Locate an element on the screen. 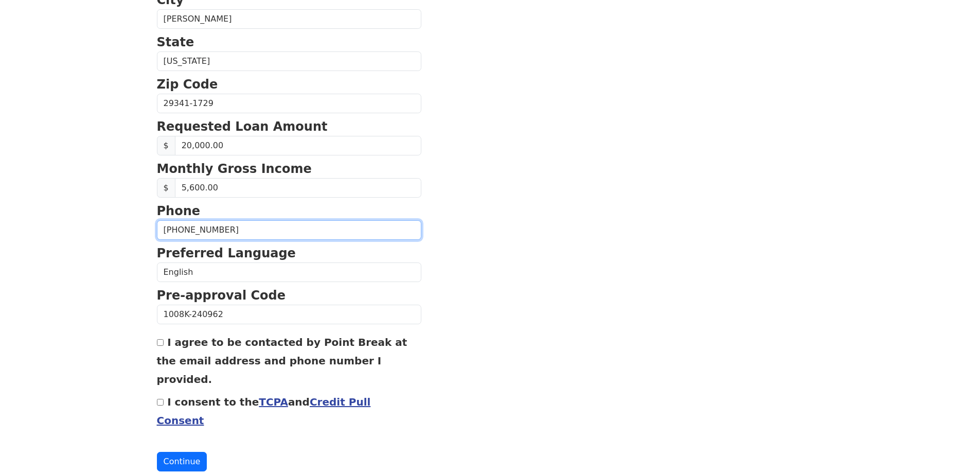  label: I consent to the and is located at coordinates (264, 411).